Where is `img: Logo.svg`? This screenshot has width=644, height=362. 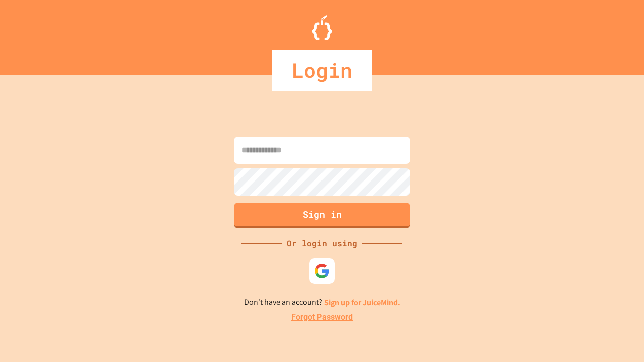 img: Logo.svg is located at coordinates (322, 28).